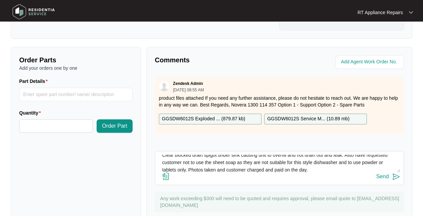 Image resolution: width=423 pixels, height=216 pixels. What do you see at coordinates (34, 12) in the screenshot?
I see `img: residentia service logo` at bounding box center [34, 12].